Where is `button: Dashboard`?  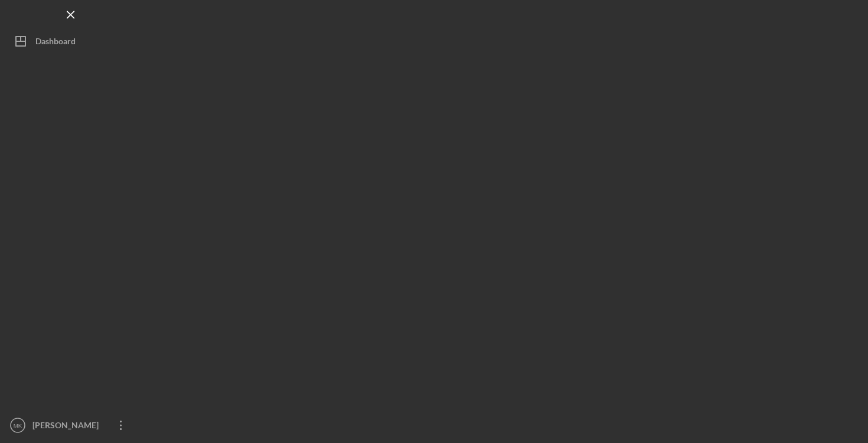
button: Dashboard is located at coordinates (71, 41).